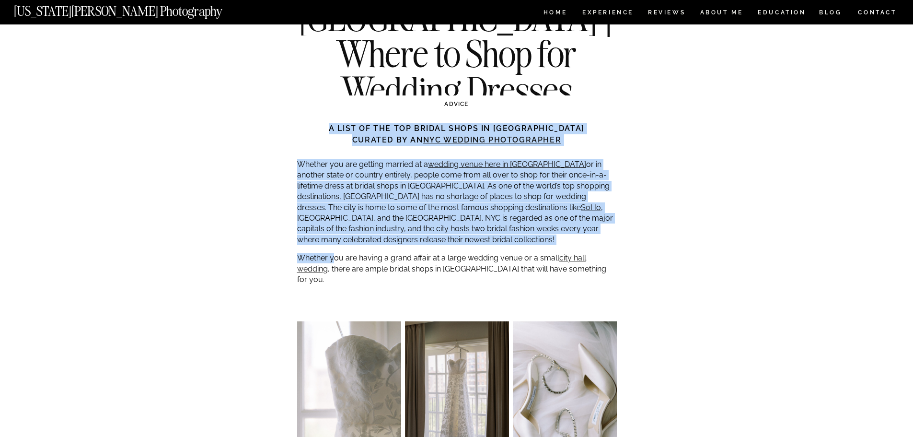 This screenshot has height=437, width=913. I want to click on a: Experience, so click(607, 13).